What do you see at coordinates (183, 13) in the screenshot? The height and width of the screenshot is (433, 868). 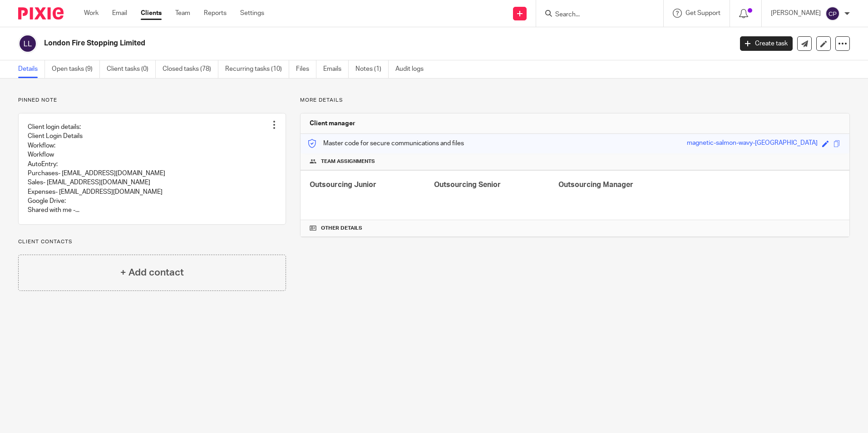 I see `a: Team` at bounding box center [183, 13].